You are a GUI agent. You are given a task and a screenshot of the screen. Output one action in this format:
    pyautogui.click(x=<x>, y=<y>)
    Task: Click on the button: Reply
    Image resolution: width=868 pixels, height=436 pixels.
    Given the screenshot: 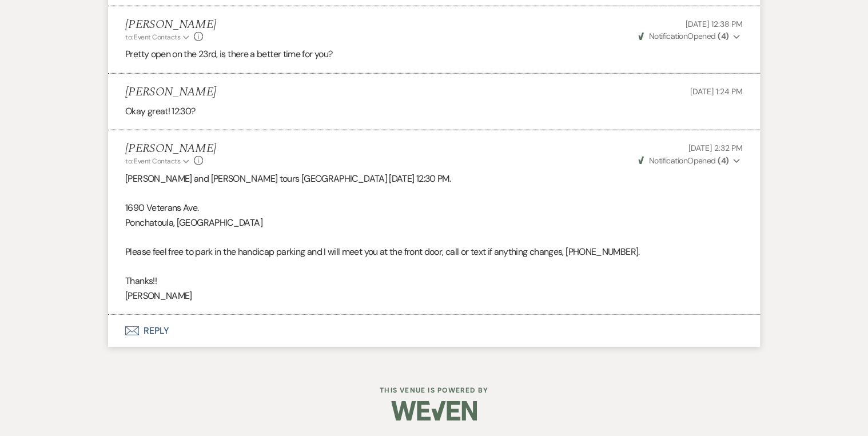 What is the action you would take?
    pyautogui.click(x=434, y=331)
    